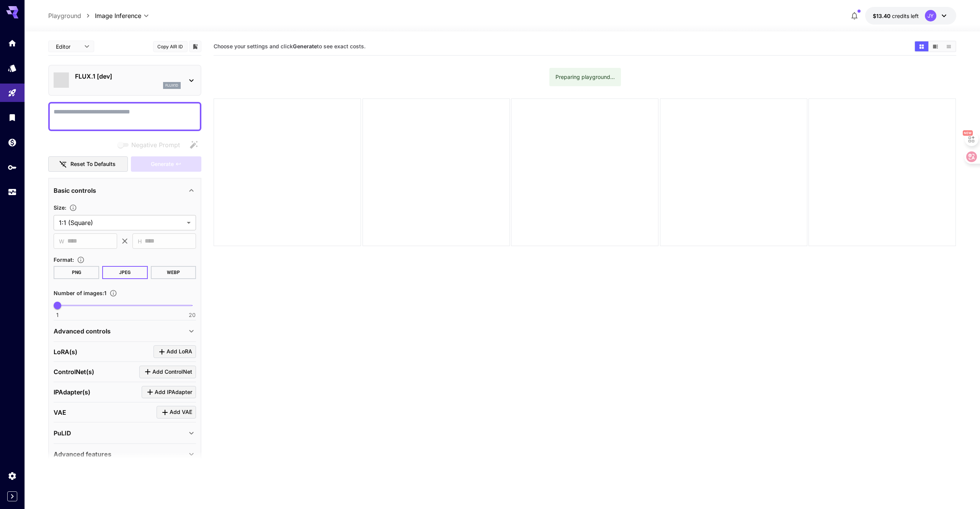 This screenshot has height=509, width=980. What do you see at coordinates (13, 117) in the screenshot?
I see `div: Library` at bounding box center [13, 117].